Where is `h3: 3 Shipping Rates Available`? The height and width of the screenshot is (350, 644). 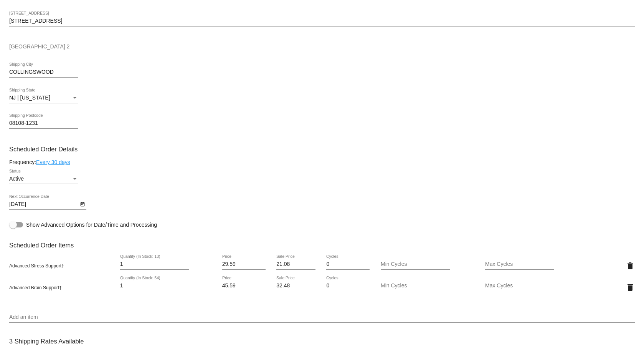 h3: 3 Shipping Rates Available is located at coordinates (47, 341).